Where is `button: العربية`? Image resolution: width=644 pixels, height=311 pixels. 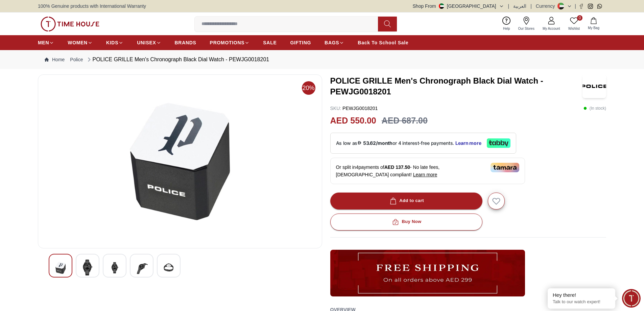
button: العربية is located at coordinates (520, 6).